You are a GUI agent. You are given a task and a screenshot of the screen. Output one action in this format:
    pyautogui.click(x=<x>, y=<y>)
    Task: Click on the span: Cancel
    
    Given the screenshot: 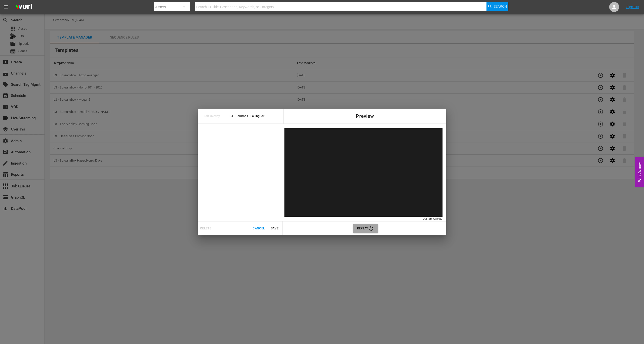 What is the action you would take?
    pyautogui.click(x=259, y=228)
    